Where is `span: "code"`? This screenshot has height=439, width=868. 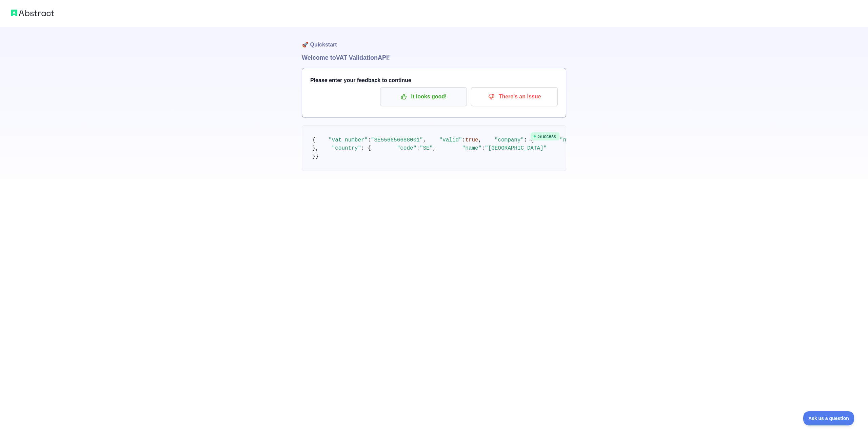
span: "code" is located at coordinates (407, 148).